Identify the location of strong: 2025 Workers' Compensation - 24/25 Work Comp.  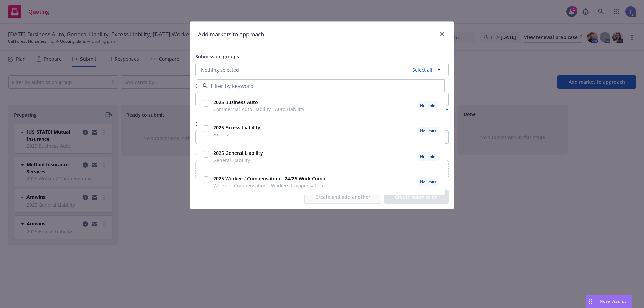
(269, 178).